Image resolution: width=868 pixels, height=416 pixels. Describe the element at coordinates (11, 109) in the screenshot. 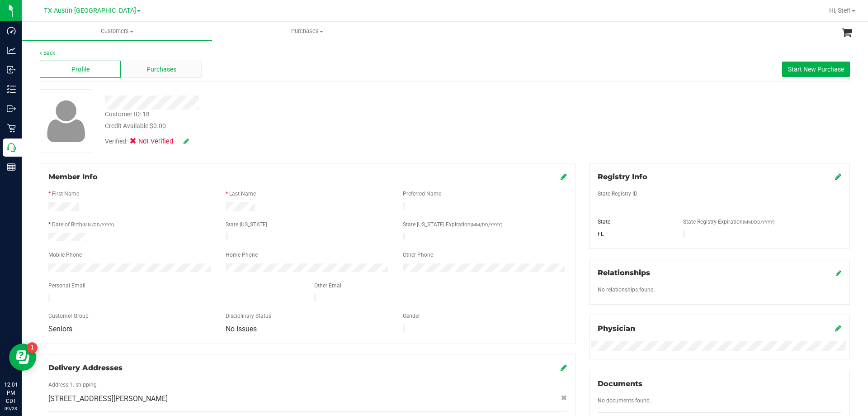

I see `inline-svg: Outbound` at that location.